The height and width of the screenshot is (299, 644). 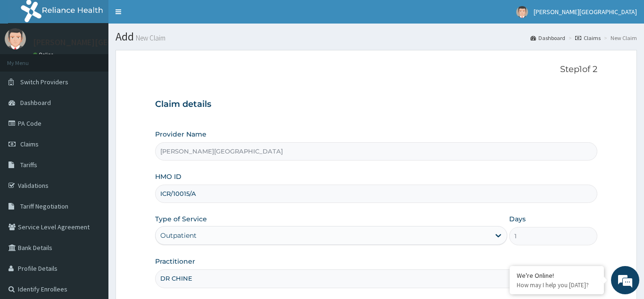 What do you see at coordinates (180, 134) in the screenshot?
I see `label: Provider Name` at bounding box center [180, 134].